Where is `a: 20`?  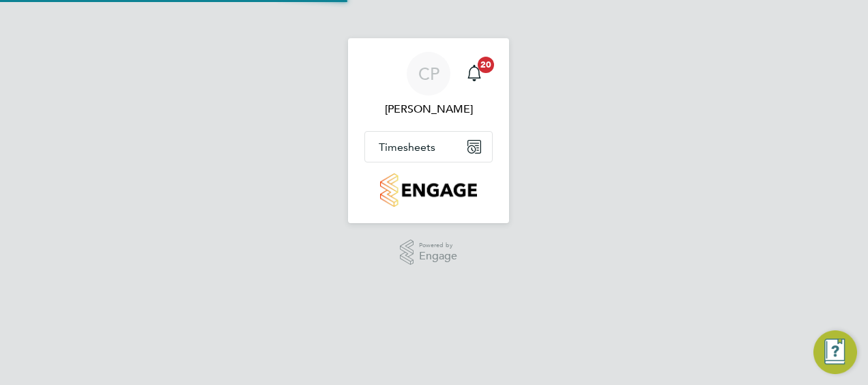
a: 20 is located at coordinates (474, 74).